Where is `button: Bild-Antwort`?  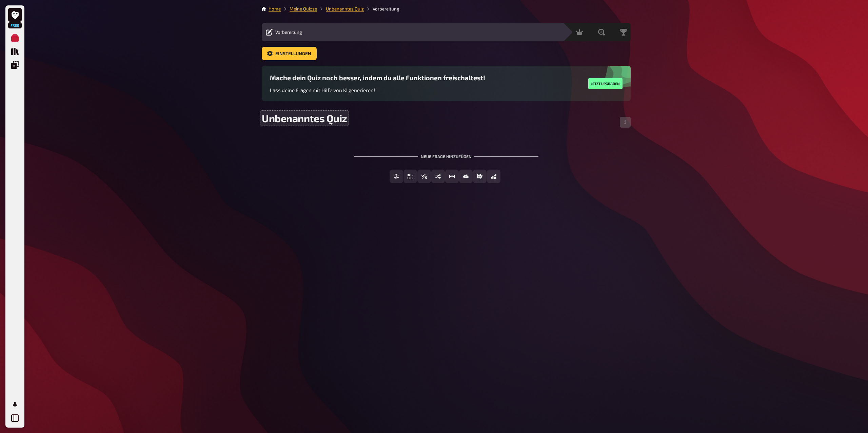 button: Bild-Antwort is located at coordinates (466, 176).